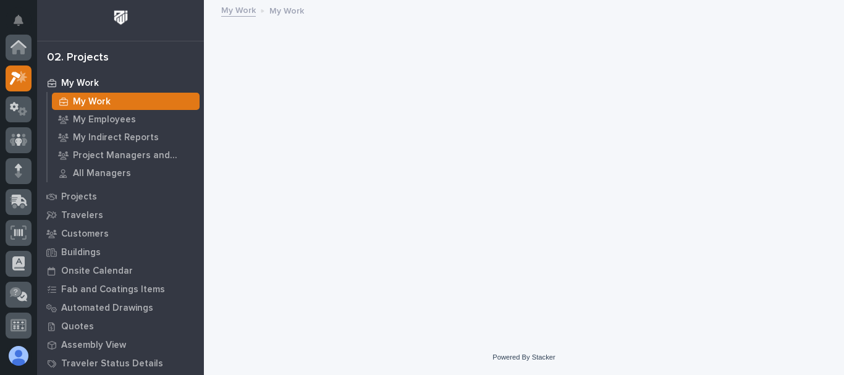 This screenshot has width=844, height=375. What do you see at coordinates (113, 290) in the screenshot?
I see `p: Fab and Coatings Items` at bounding box center [113, 290].